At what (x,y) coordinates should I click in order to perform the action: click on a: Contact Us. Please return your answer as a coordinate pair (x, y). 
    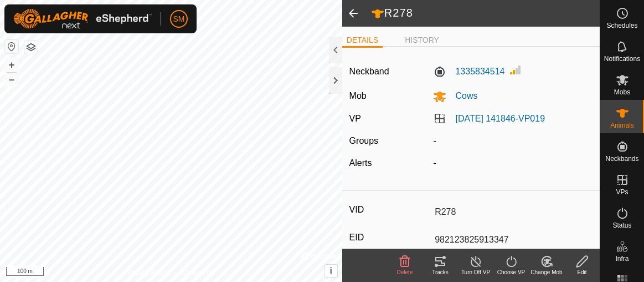
    Looking at the image, I should click on (198, 273).